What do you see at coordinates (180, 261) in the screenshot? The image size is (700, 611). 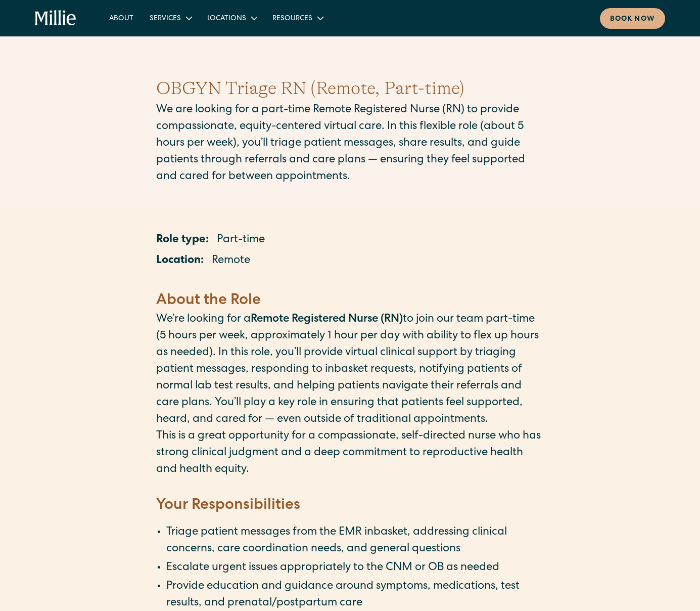 I see `p: Location:` at bounding box center [180, 261].